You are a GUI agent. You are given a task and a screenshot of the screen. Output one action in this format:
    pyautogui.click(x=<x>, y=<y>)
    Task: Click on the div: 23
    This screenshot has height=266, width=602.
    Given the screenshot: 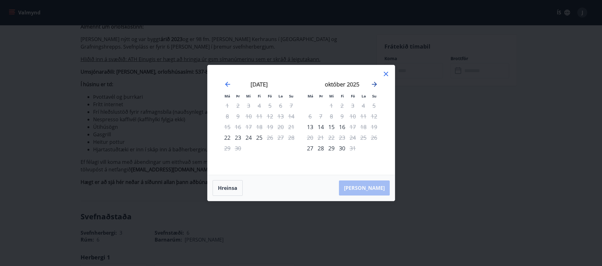 What is the action you would take?
    pyautogui.click(x=238, y=138)
    